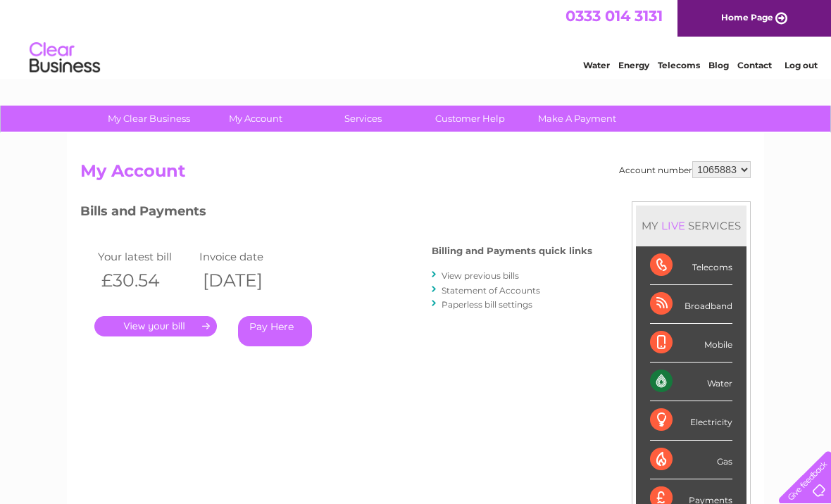 The image size is (831, 504). I want to click on td: Your latest bill, so click(145, 257).